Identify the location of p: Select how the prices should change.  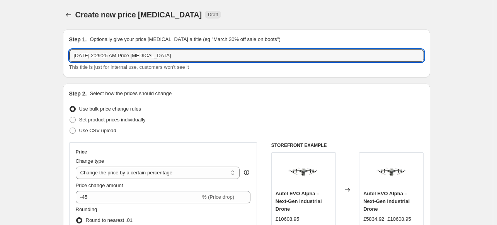
(131, 94).